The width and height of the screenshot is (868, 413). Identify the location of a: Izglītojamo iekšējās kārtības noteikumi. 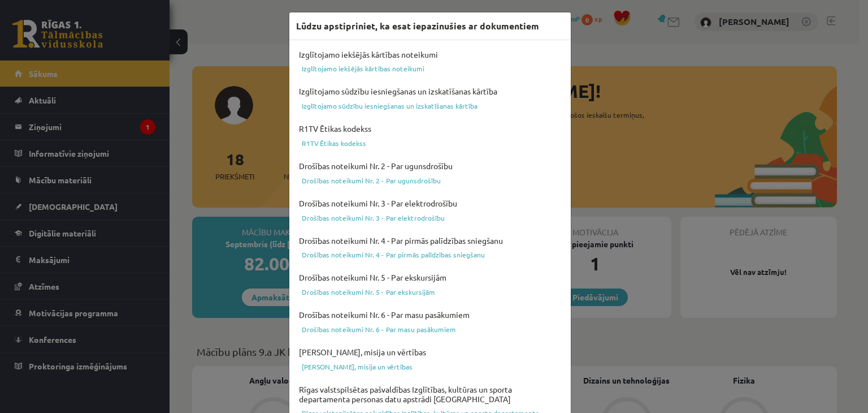
(430, 69).